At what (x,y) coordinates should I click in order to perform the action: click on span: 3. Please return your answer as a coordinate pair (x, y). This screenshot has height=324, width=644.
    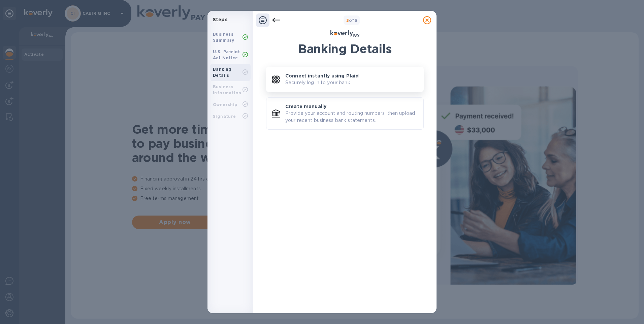
    Looking at the image, I should click on (347, 20).